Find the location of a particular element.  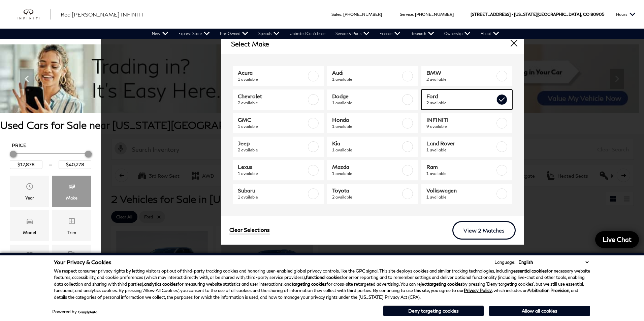

a: View 2 Matches is located at coordinates (484, 230).